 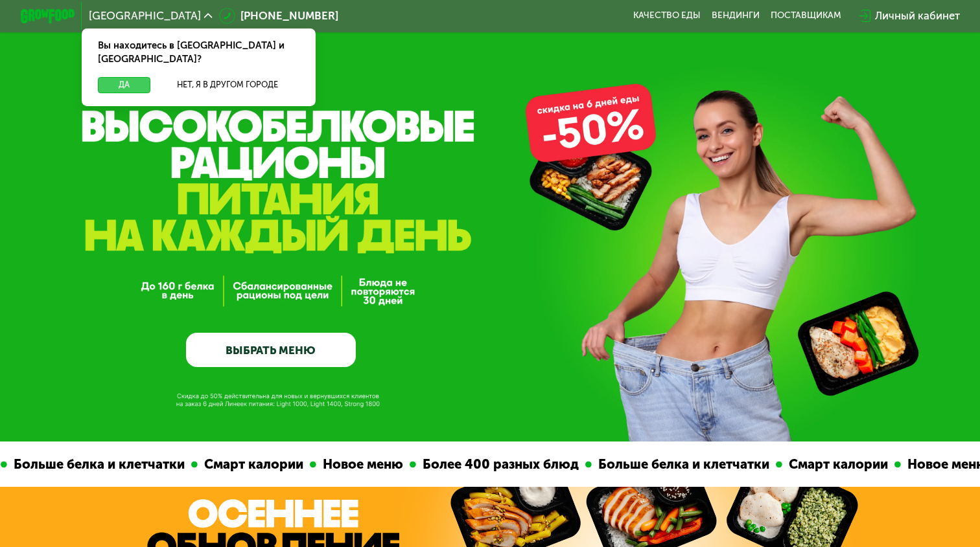 I want to click on div: Личный кабинет, so click(x=917, y=16).